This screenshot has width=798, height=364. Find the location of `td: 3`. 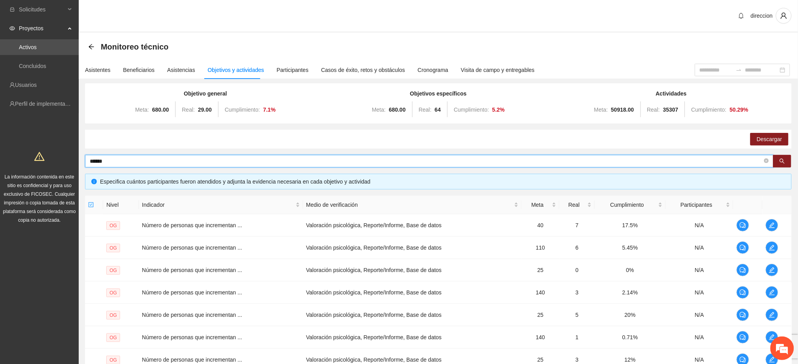

td: 3 is located at coordinates (577, 293).